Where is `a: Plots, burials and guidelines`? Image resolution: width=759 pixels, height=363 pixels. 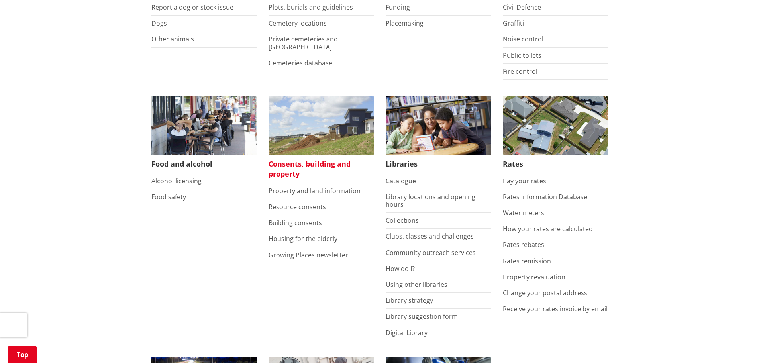
a: Plots, burials and guidelines is located at coordinates (311, 7).